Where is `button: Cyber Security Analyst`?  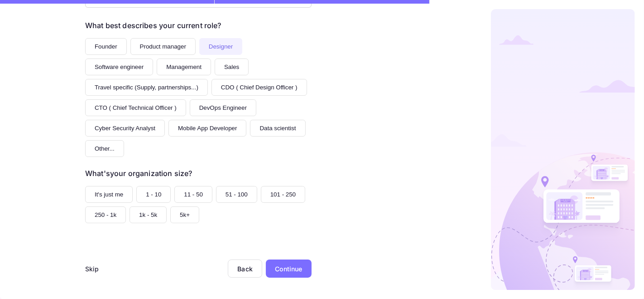 button: Cyber Security Analyst is located at coordinates (125, 128).